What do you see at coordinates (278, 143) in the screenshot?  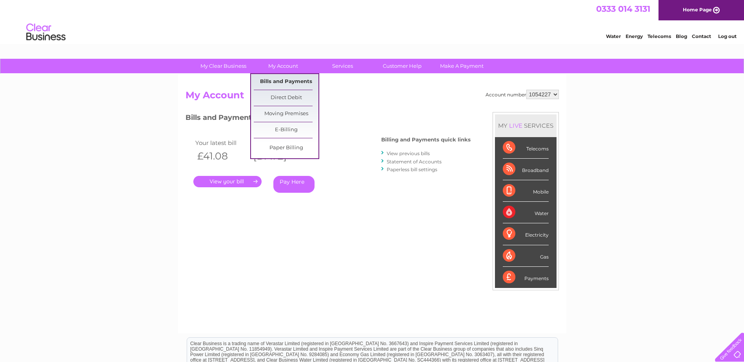 I see `td: Invoice date` at bounding box center [278, 143].